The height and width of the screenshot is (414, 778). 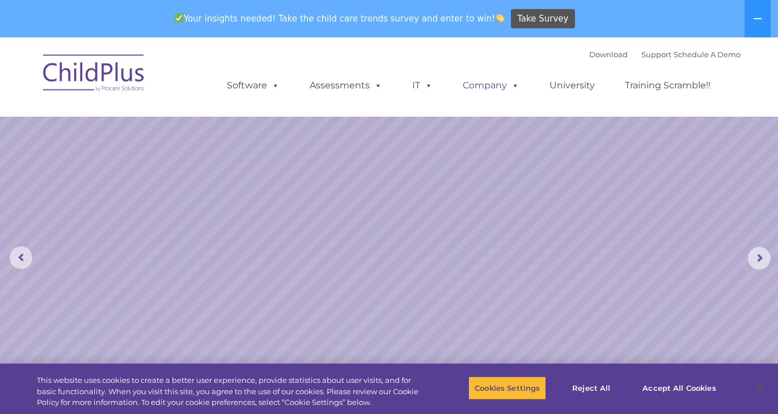 I want to click on button: Reject All, so click(x=591, y=388).